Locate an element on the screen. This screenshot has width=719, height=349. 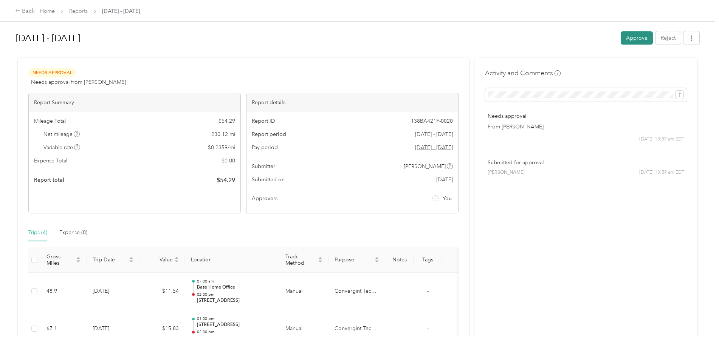
a: Home is located at coordinates (47, 11).